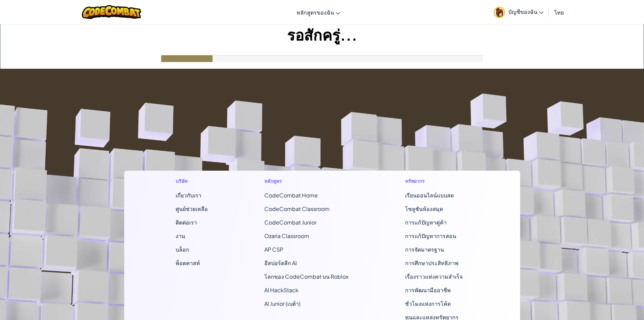  Describe the element at coordinates (559, 12) in the screenshot. I see `a: ไทย` at that location.